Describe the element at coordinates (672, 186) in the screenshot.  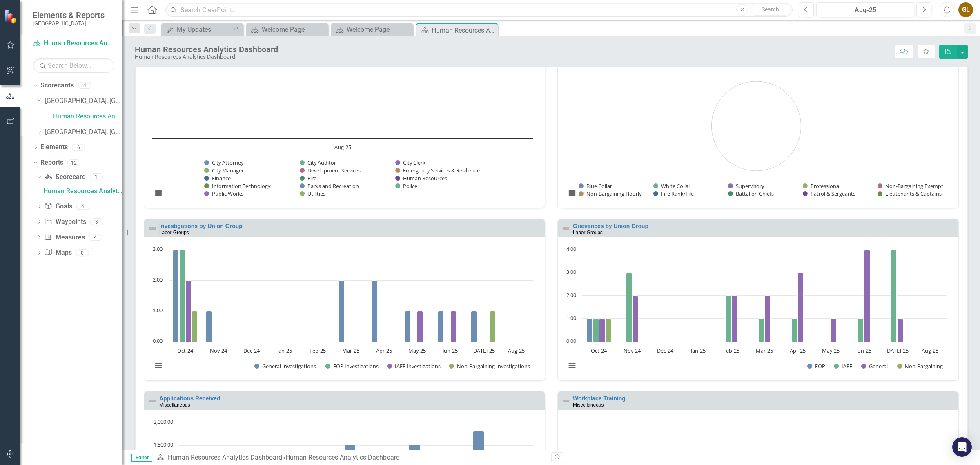
I see `button: Show White Collar` at that location.